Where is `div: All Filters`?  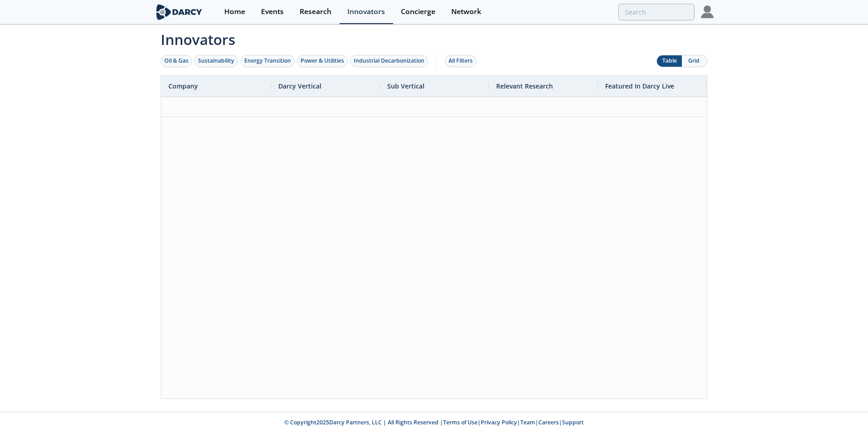 div: All Filters is located at coordinates (461, 61).